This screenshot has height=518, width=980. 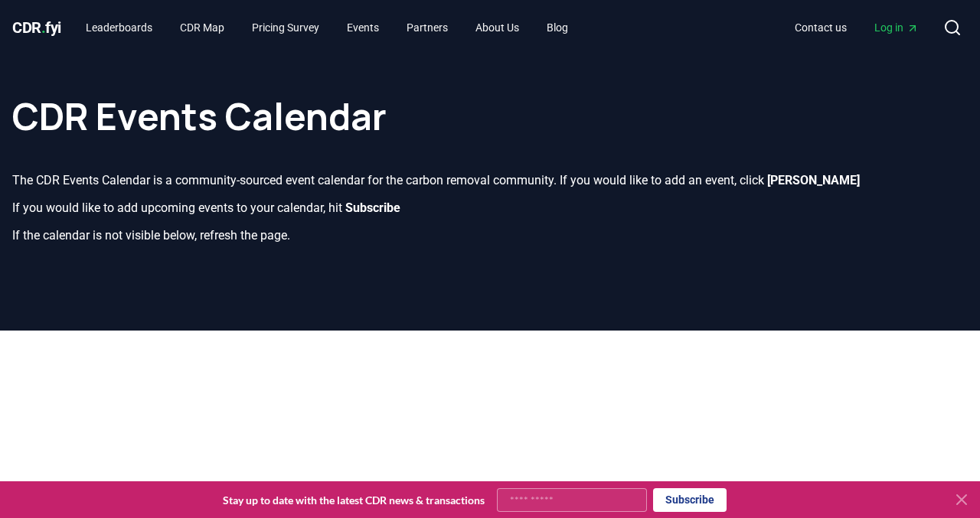 What do you see at coordinates (119, 28) in the screenshot?
I see `a: Leaderboards` at bounding box center [119, 28].